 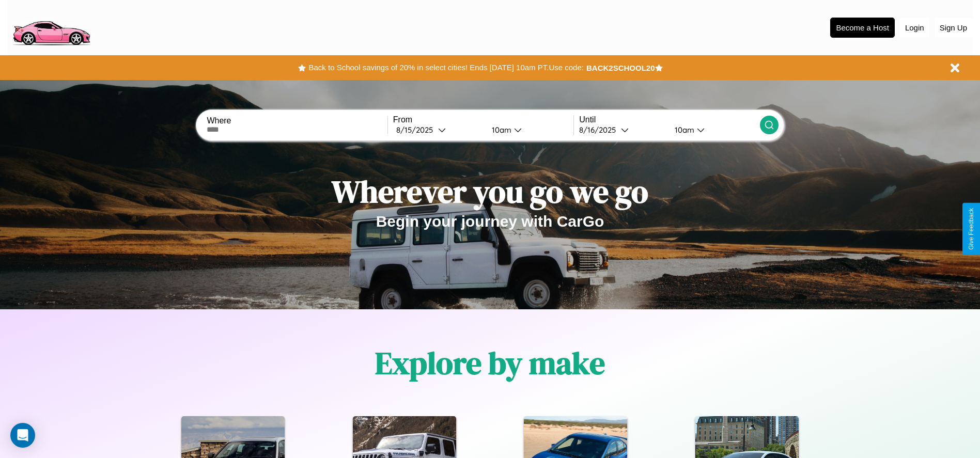 What do you see at coordinates (669, 120) in the screenshot?
I see `label: Until` at bounding box center [669, 120].